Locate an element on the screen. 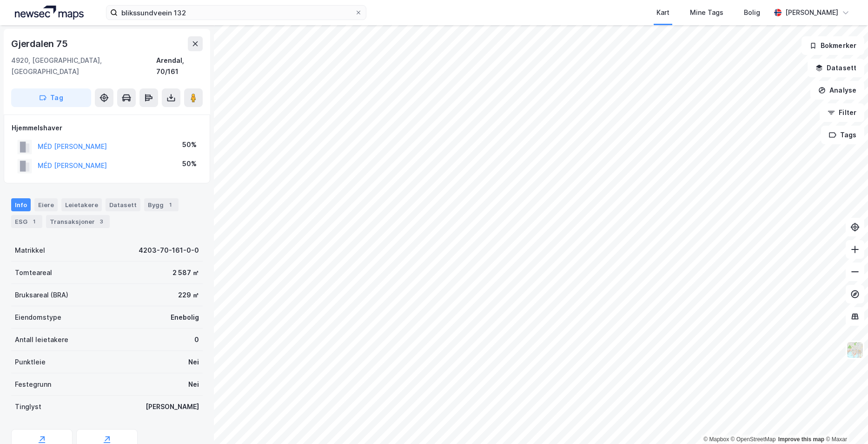 The height and width of the screenshot is (444, 868). div: Punktleie is located at coordinates (30, 362).